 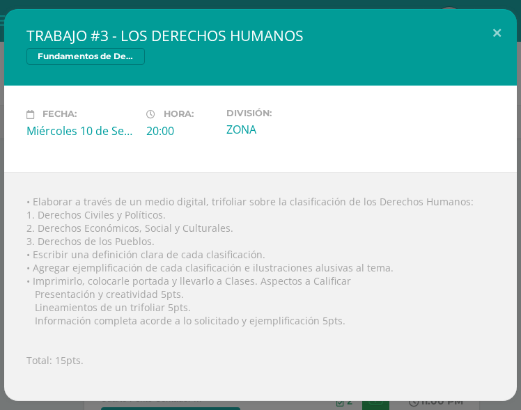 What do you see at coordinates (181, 131) in the screenshot?
I see `div: 20:00` at bounding box center [181, 131].